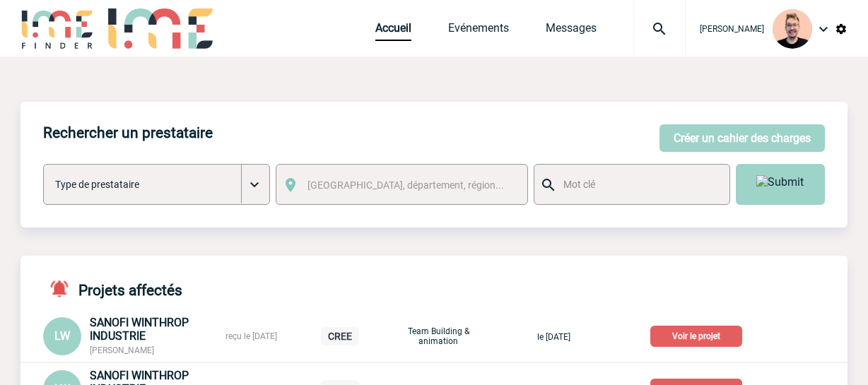 The width and height of the screenshot is (868, 385). I want to click on input: Submit, so click(781, 185).